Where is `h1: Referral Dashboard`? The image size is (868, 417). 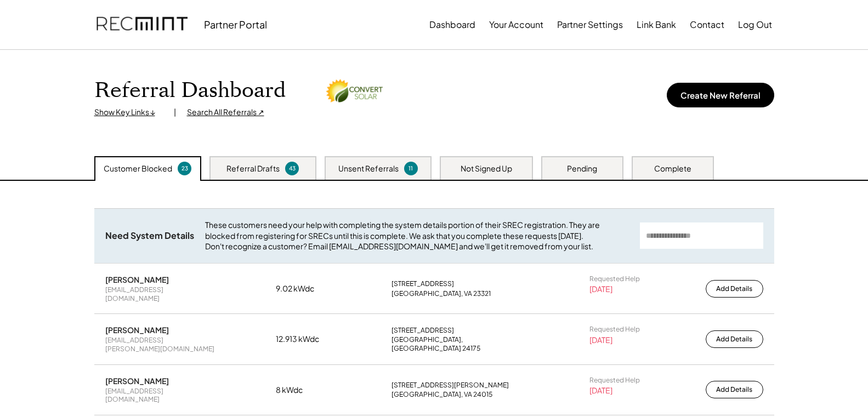
h1: Referral Dashboard is located at coordinates (190, 90).